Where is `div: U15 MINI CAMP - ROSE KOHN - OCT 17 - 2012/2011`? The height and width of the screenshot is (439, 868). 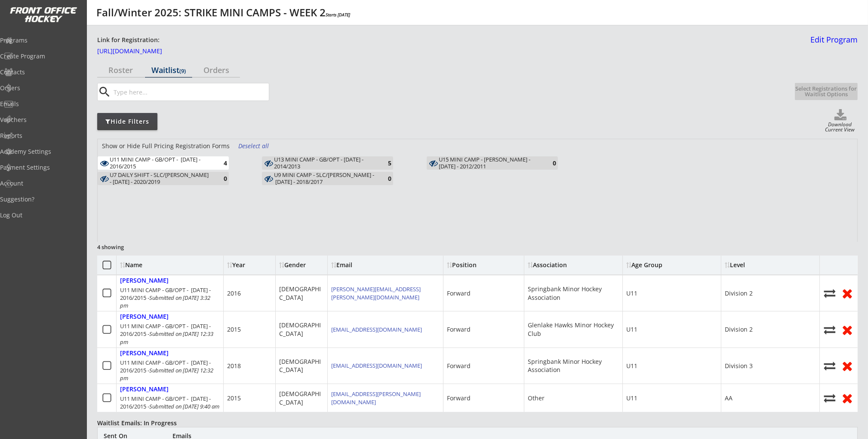
div: U15 MINI CAMP - ROSE KOHN - OCT 17 - 2012/2011 is located at coordinates (488, 163).